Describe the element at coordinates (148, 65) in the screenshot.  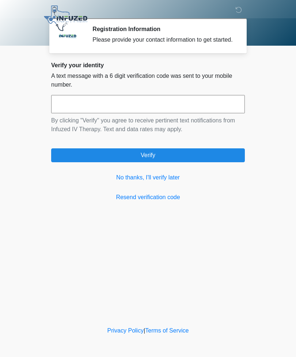
I see `h2: Verify your identity` at that location.